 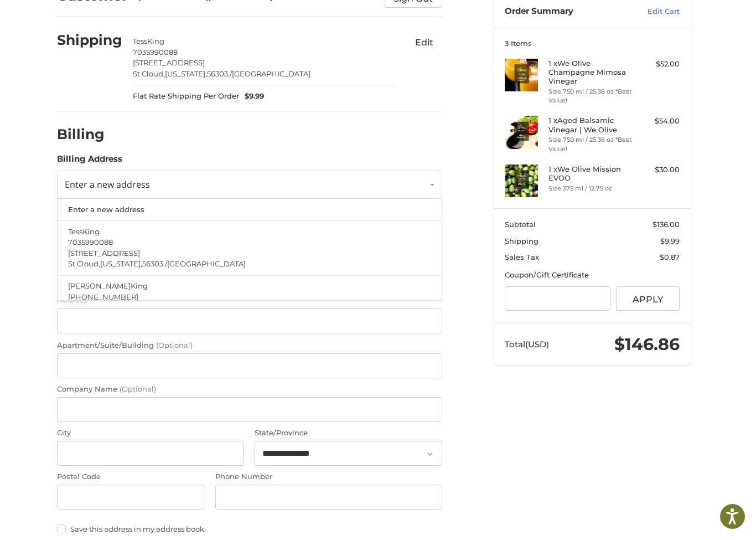 I want to click on span: $136.00, so click(x=666, y=224).